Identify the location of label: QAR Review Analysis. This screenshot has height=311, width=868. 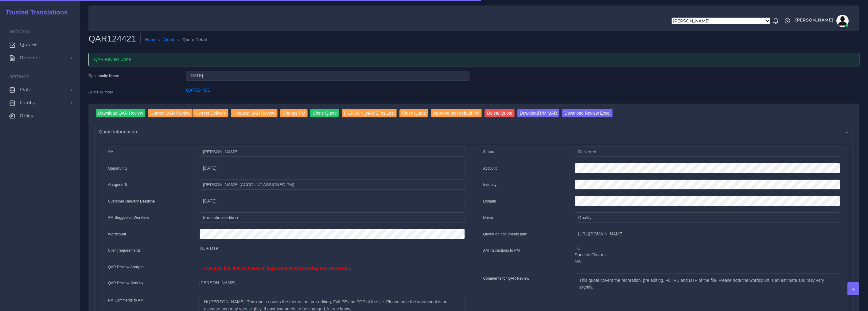
(126, 267).